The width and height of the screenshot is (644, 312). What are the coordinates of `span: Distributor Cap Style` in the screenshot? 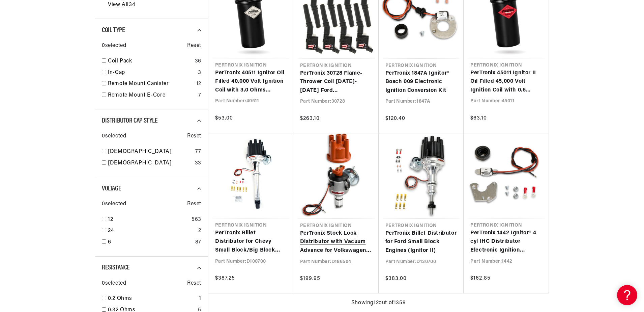 It's located at (130, 121).